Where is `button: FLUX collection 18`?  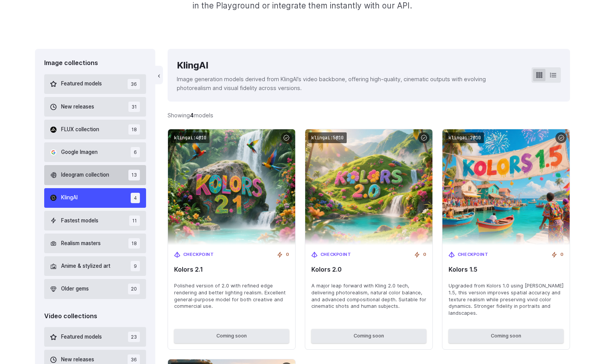
button: FLUX collection 18 is located at coordinates (95, 129).